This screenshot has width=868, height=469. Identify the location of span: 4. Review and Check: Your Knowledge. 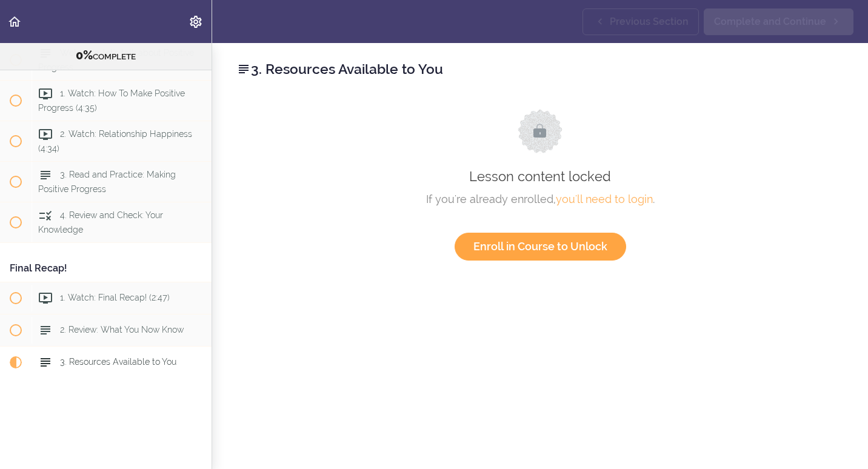
(100, 222).